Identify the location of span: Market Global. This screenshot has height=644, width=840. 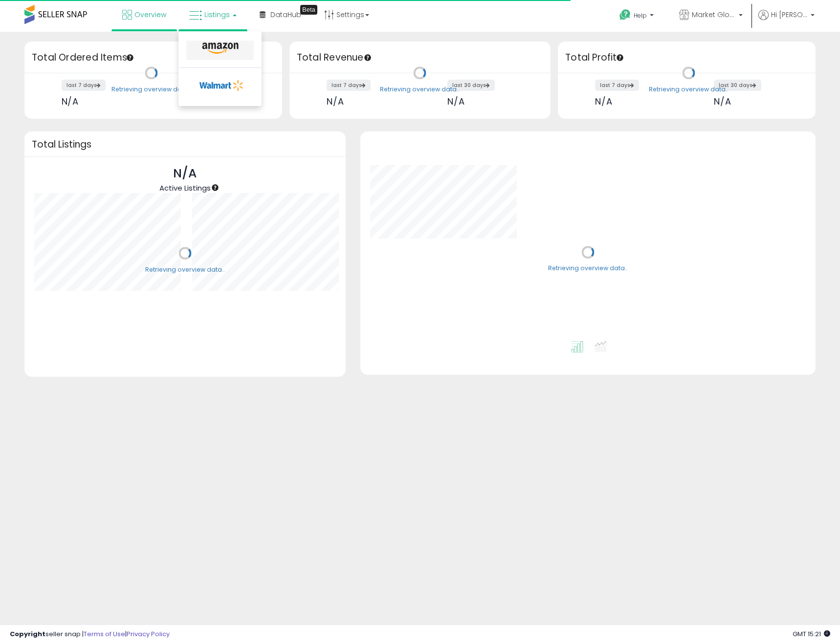
(714, 15).